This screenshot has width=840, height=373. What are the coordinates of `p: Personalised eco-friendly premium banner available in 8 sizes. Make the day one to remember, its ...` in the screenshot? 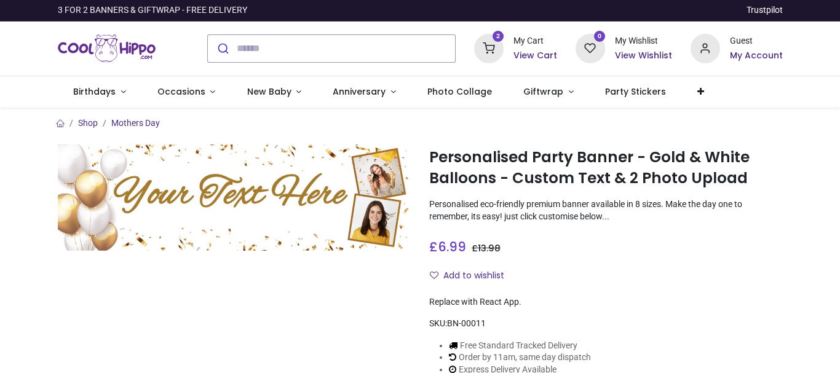 It's located at (606, 210).